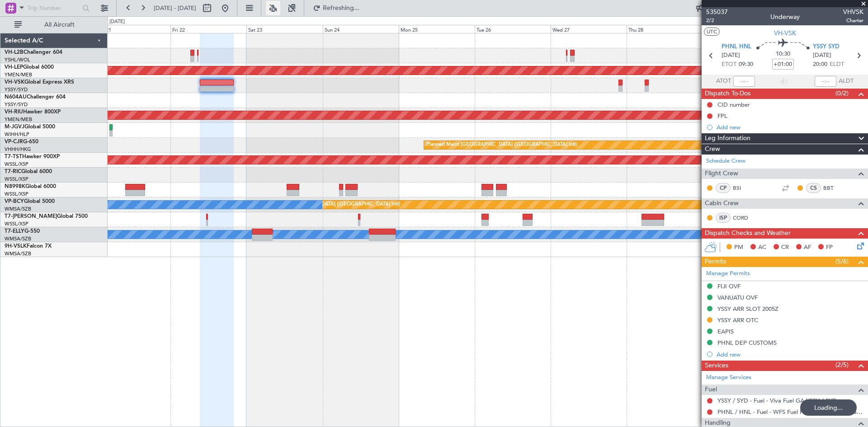 The width and height of the screenshot is (868, 427). Describe the element at coordinates (589, 29) in the screenshot. I see `div: Wed 27` at that location.